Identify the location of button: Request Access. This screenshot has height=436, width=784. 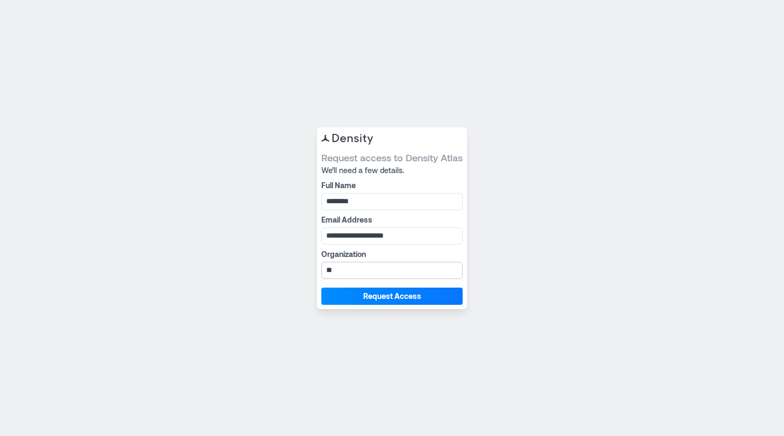
(392, 296).